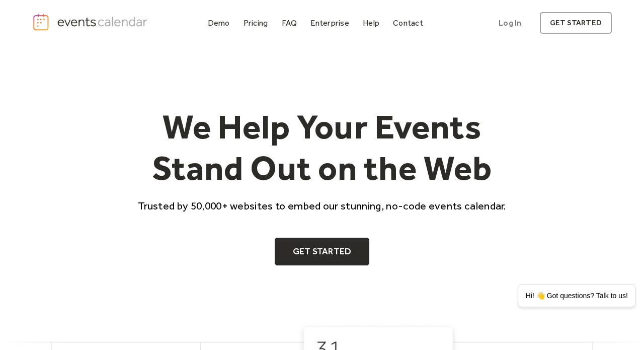 Image resolution: width=644 pixels, height=350 pixels. I want to click on div: Contact, so click(408, 23).